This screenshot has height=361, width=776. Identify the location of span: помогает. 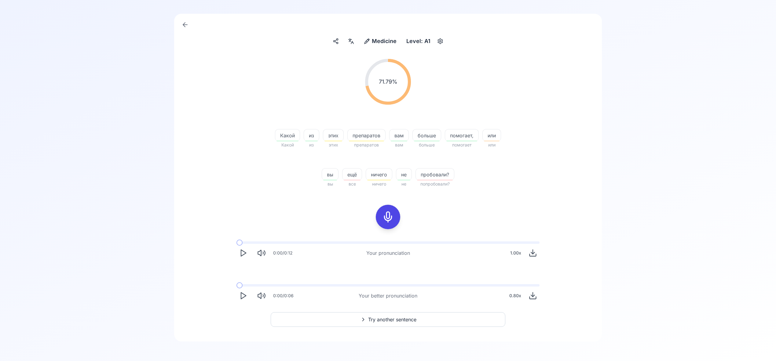
(462, 145).